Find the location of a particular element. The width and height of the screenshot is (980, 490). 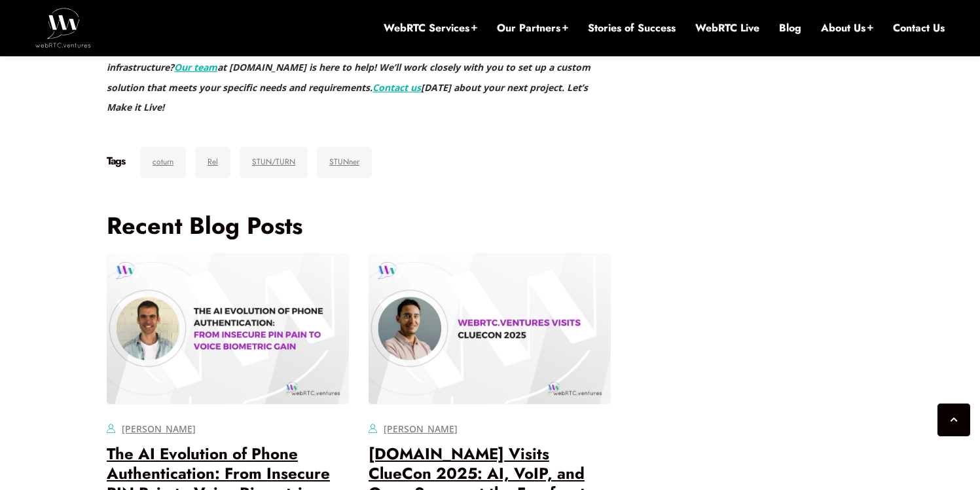

em: Our team is located at coordinates (195, 67).